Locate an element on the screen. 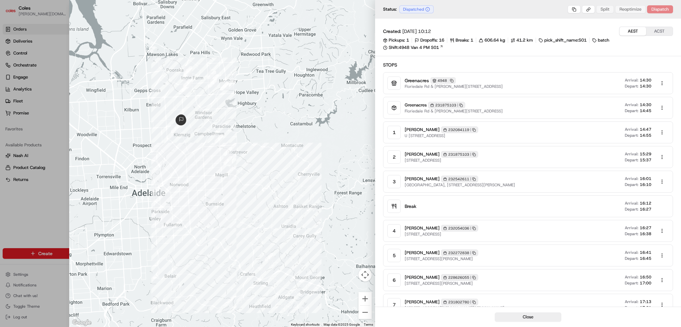  span: 16:10 is located at coordinates (646, 185).